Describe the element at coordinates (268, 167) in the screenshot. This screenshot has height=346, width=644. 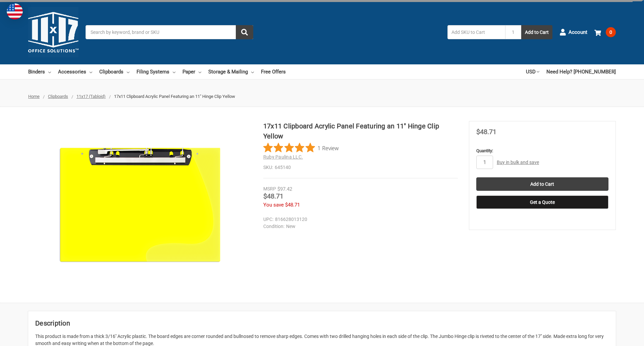
I see `dt: SKU:` at that location.